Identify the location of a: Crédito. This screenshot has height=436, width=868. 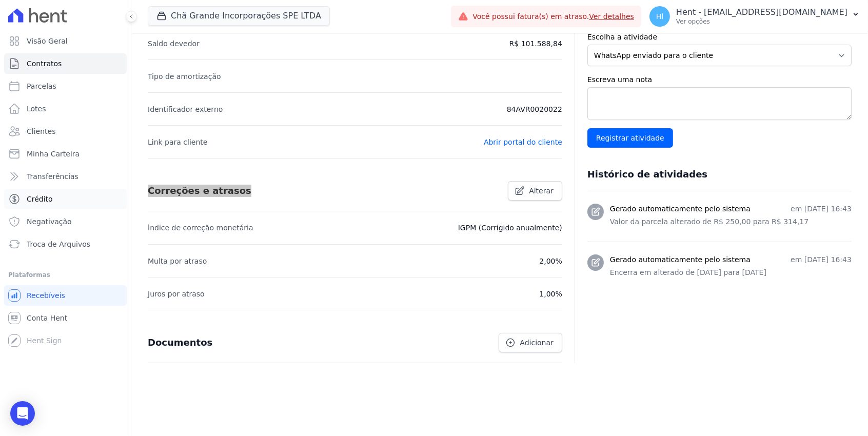
(65, 199).